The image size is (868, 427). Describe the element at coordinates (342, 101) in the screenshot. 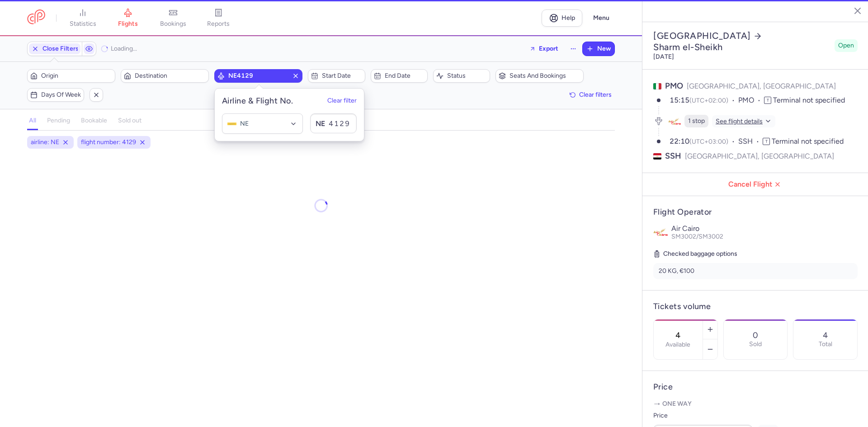

I see `button: Clear filter` at that location.